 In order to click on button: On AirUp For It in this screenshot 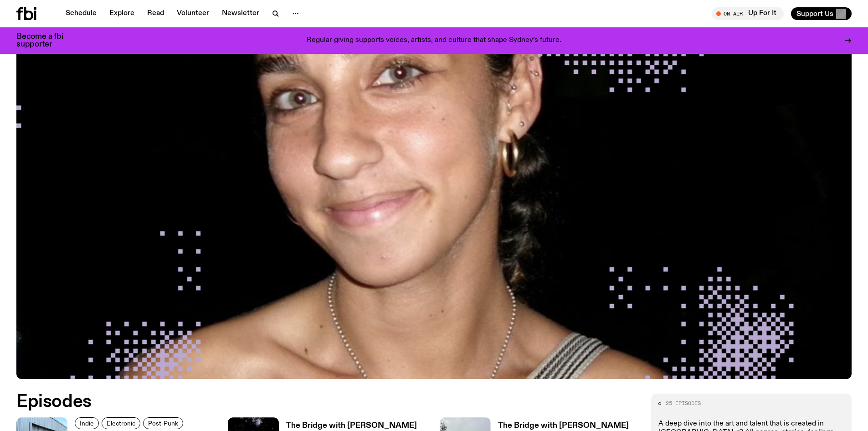, I will do `click(748, 13)`.